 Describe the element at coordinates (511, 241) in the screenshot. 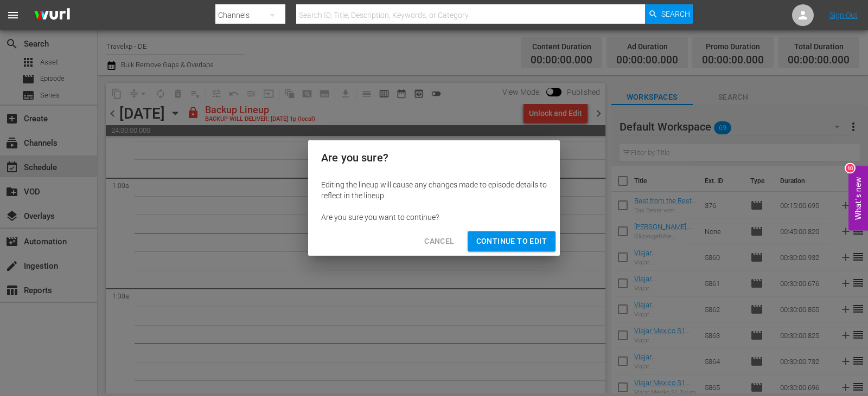

I see `button: Continue to Edit` at that location.